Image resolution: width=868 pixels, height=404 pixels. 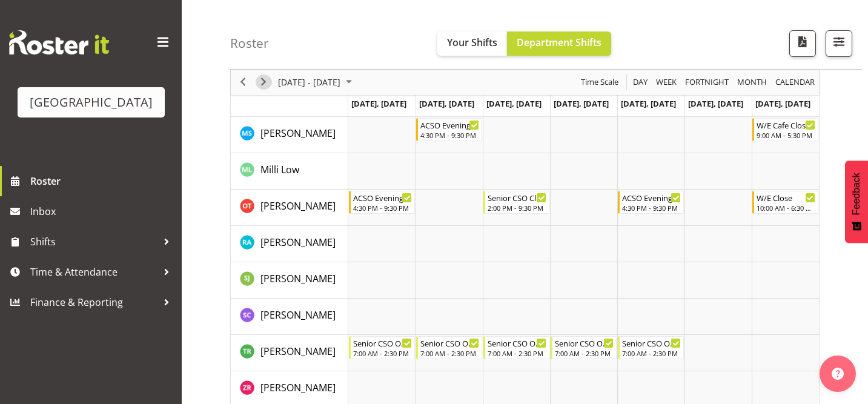 What do you see at coordinates (600, 82) in the screenshot?
I see `button: Time Scale` at bounding box center [600, 82].